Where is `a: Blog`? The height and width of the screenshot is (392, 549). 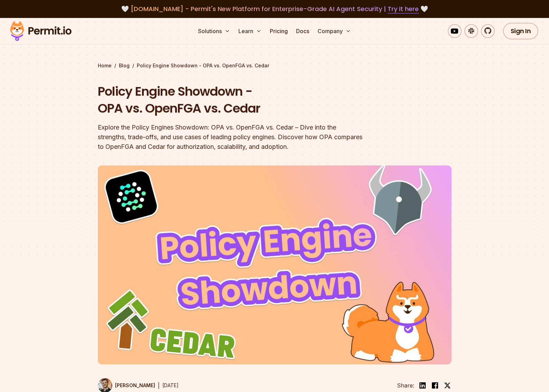 a: Blog is located at coordinates (124, 65).